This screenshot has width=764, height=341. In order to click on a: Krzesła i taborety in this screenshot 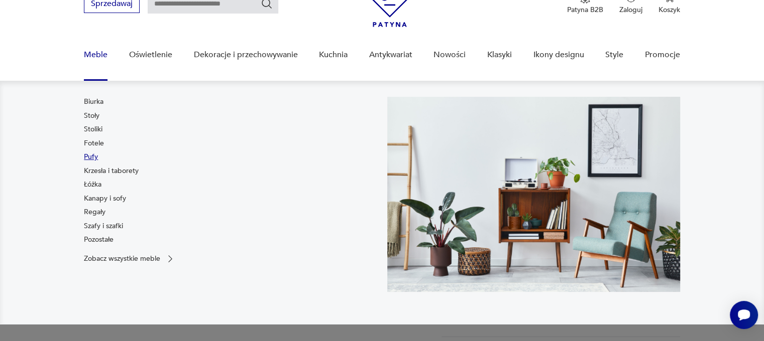, I will do `click(111, 171)`.